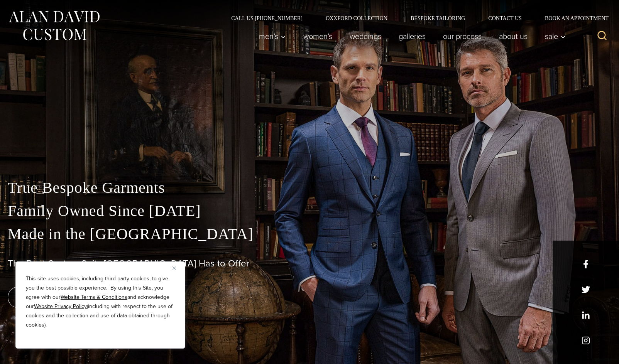 This screenshot has height=364, width=619. I want to click on p: This site uses cookies, including third party cookies, to give you the best possible experience. ..., so click(100, 302).